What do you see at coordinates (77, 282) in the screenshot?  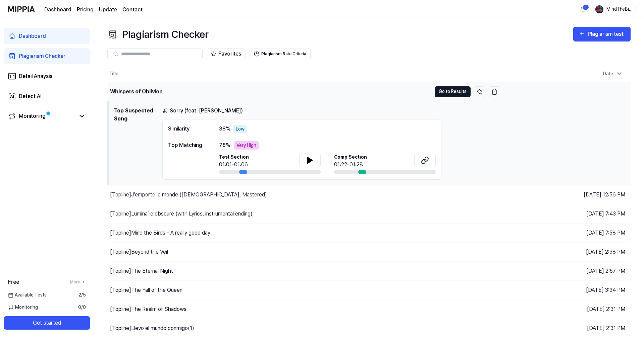 I see `a: More` at bounding box center [77, 282].